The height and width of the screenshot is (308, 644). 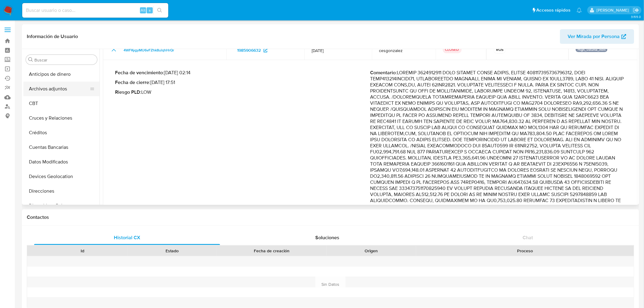 What do you see at coordinates (331, 217) in the screenshot?
I see `h1: Contactos` at bounding box center [331, 217].